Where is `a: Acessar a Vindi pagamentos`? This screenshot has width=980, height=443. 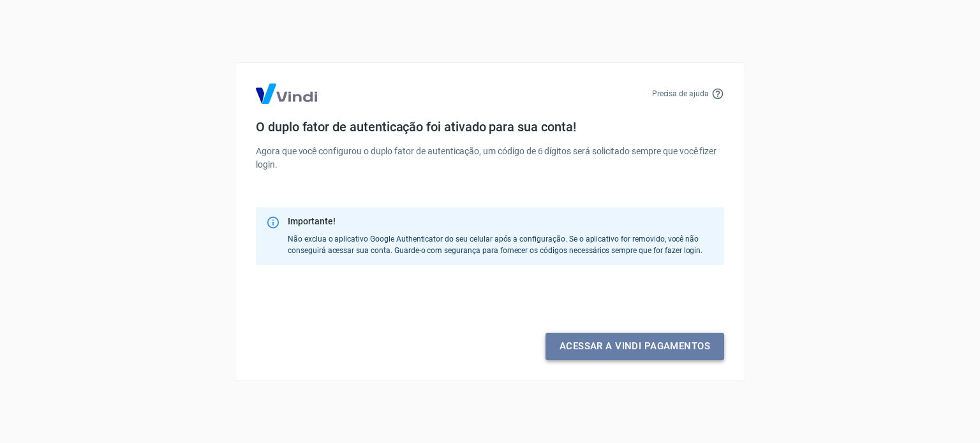
a: Acessar a Vindi pagamentos is located at coordinates (634, 346).